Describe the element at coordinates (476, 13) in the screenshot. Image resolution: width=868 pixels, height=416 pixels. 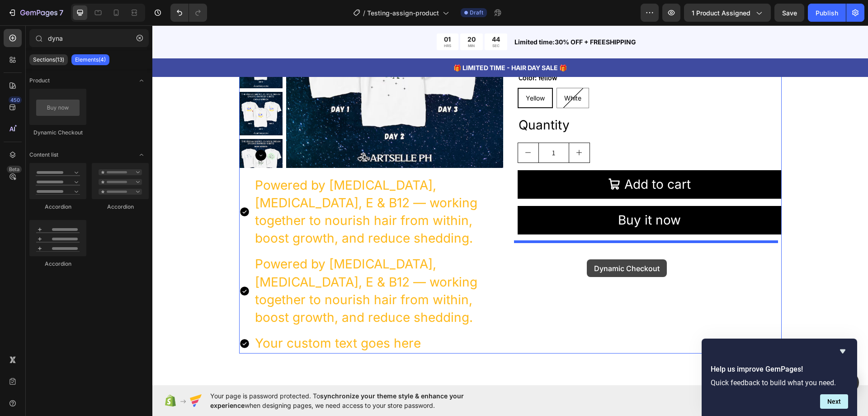
I see `span: Draft` at that location.